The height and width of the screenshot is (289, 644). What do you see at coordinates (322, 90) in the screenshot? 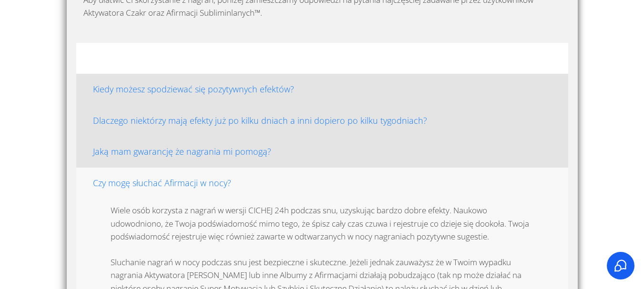
I see `h4: Kiedy możesz spodziewać się pozytywnych efektów?` at bounding box center [322, 90].